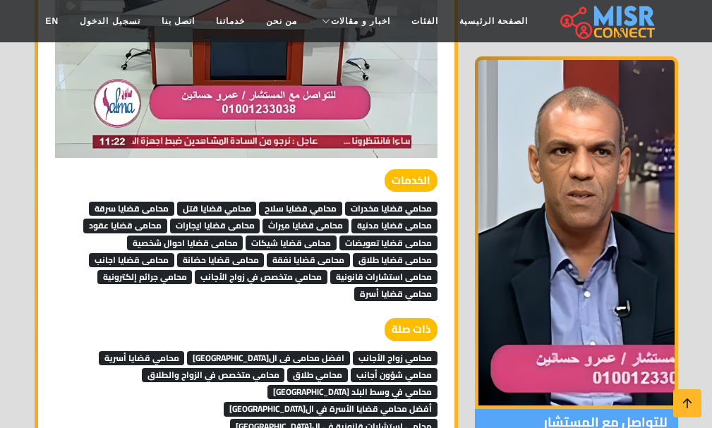 The width and height of the screenshot is (712, 428). Describe the element at coordinates (305, 226) in the screenshot. I see `span: محامى قضايا ميراث` at that location.